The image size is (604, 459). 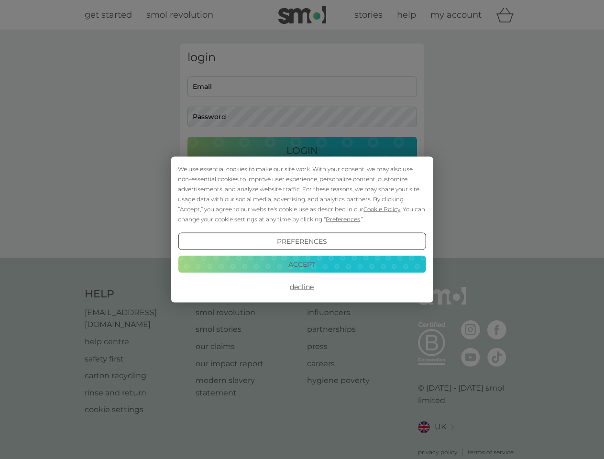 What do you see at coordinates (302, 242) in the screenshot?
I see `button: Preferences` at bounding box center [302, 242].